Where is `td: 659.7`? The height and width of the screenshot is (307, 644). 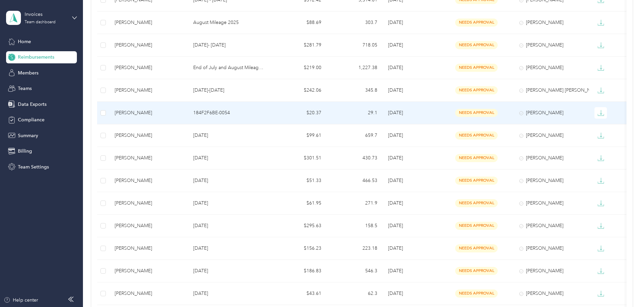 td: 659.7 is located at coordinates (354, 136).